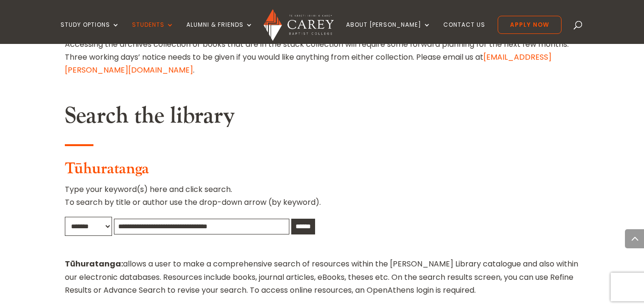 Image resolution: width=644 pixels, height=308 pixels. Describe the element at coordinates (94, 264) in the screenshot. I see `strong: Tūhuratanga:` at that location.